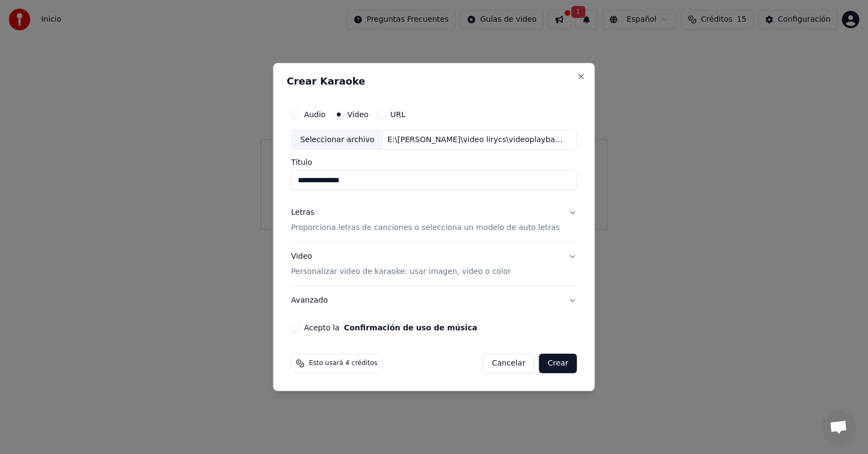  What do you see at coordinates (434, 162) in the screenshot?
I see `label: Título` at bounding box center [434, 162].